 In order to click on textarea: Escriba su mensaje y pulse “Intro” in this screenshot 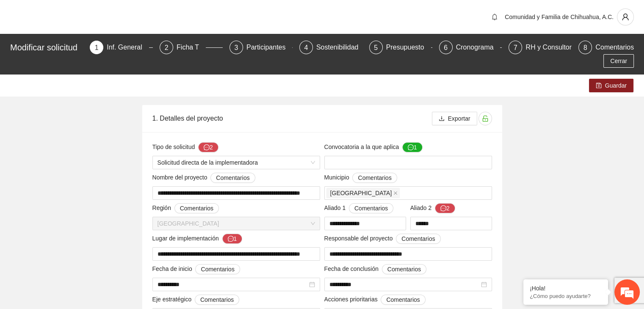, I will do `click(82, 229)`.